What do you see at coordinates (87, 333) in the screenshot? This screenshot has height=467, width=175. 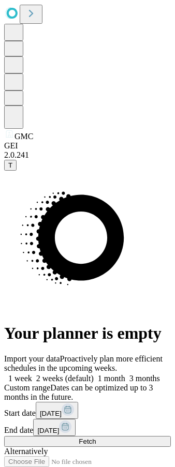 I see `h1: Your planner is empty` at bounding box center [87, 333].